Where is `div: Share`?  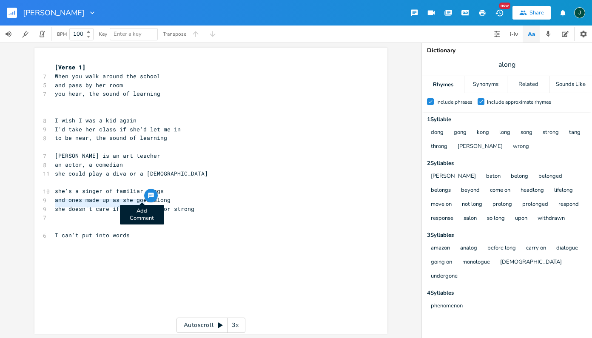 div: Share is located at coordinates (536, 13).